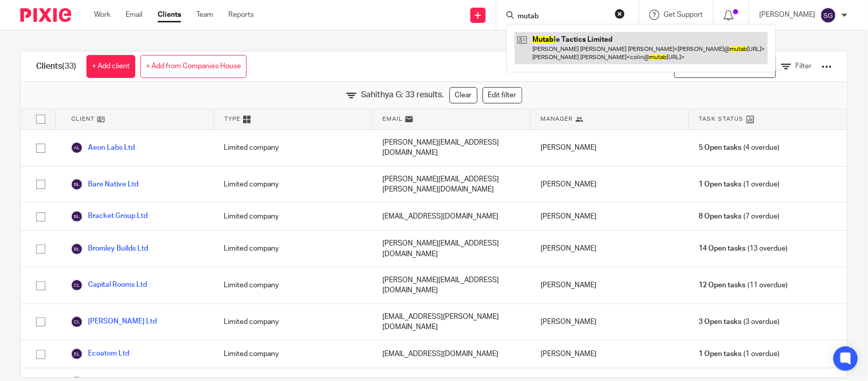  I want to click on span: Email, so click(393, 119).